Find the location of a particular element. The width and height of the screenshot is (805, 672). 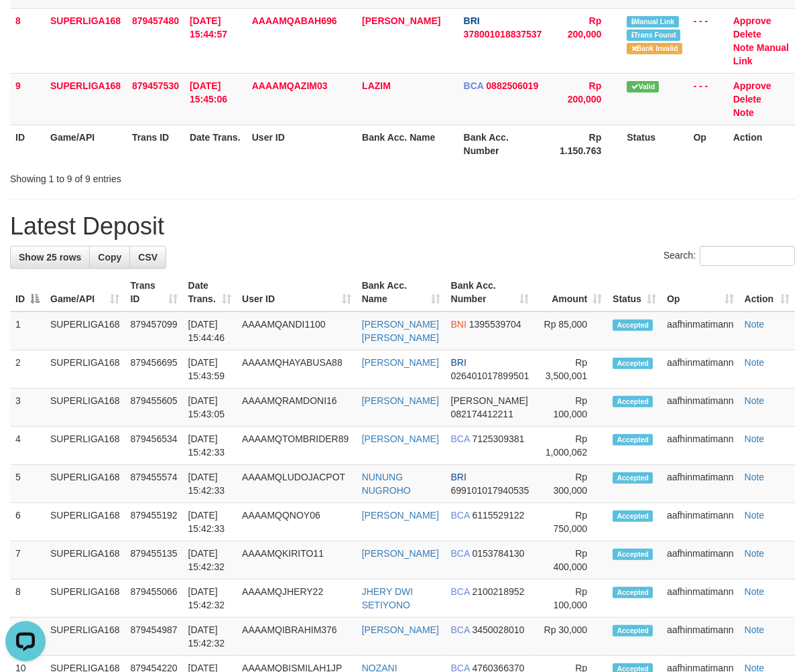

a: Show 25 rows is located at coordinates (50, 257).